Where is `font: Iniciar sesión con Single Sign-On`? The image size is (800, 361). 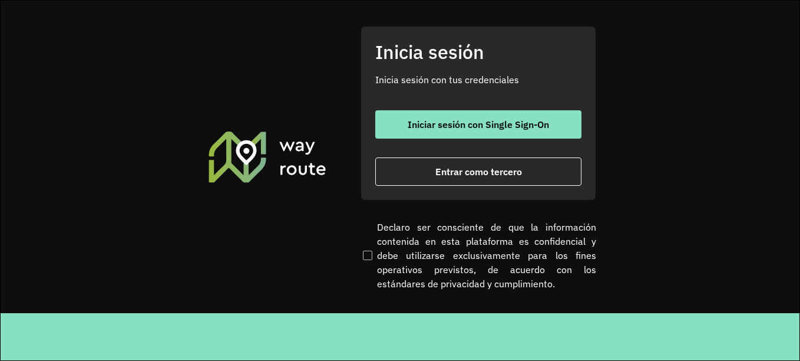 font: Iniciar sesión con Single Sign-On is located at coordinates (478, 124).